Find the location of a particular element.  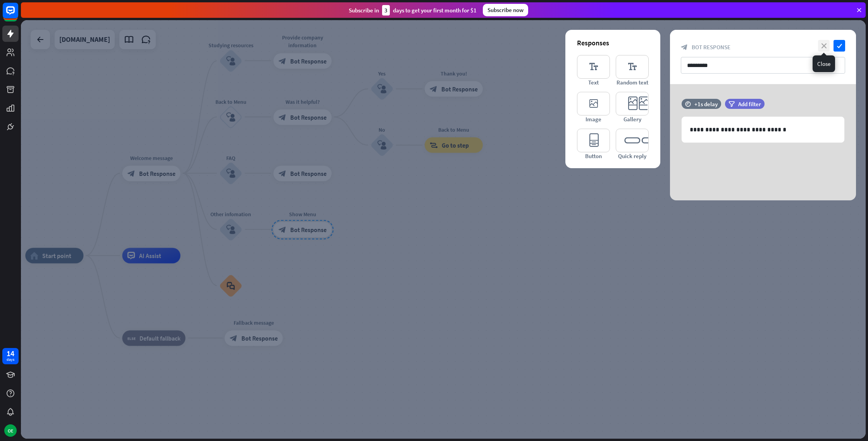

i: filter is located at coordinates (732, 104).